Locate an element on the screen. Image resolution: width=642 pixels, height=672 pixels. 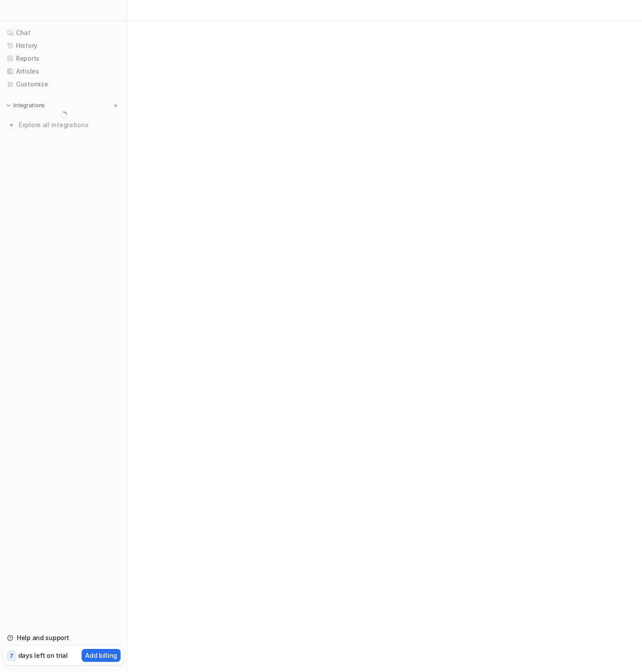
span: Explore all integrations is located at coordinates (69, 125).